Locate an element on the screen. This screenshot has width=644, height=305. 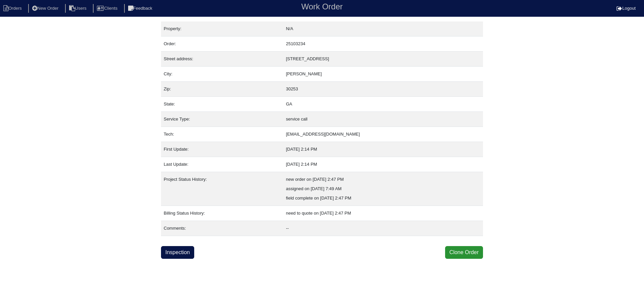
a: Logout is located at coordinates (626, 8).